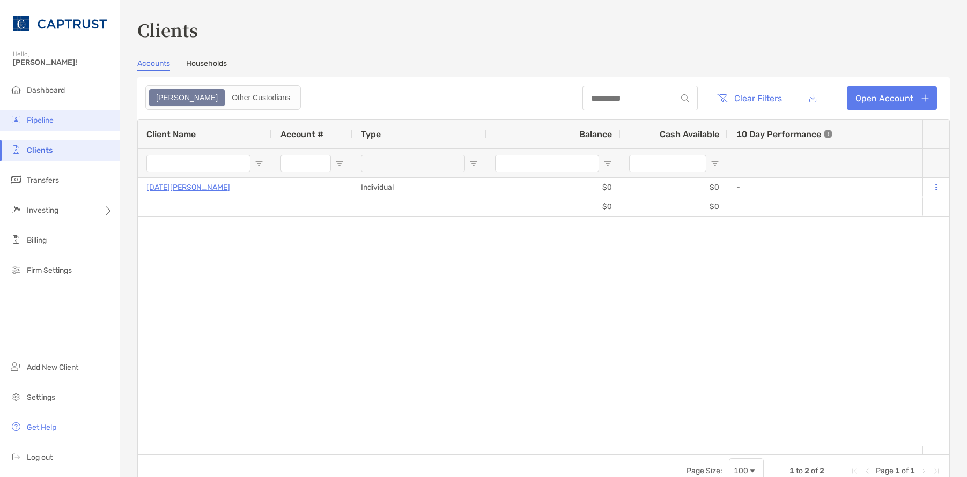 This screenshot has height=477, width=967. What do you see at coordinates (16, 210) in the screenshot?
I see `img: investing icon` at bounding box center [16, 210].